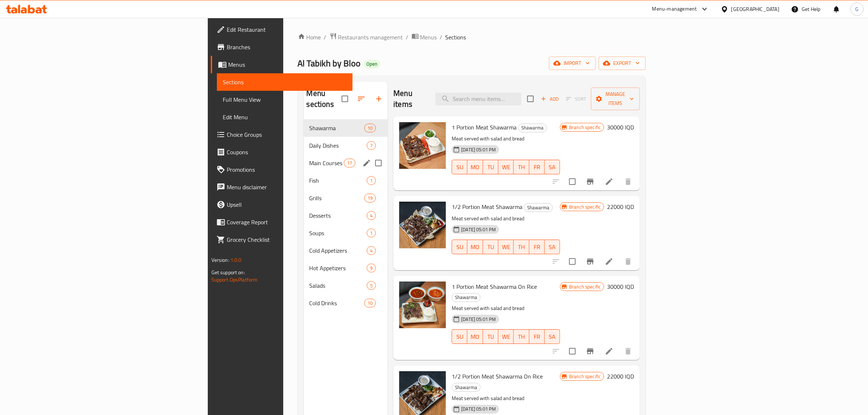 The height and width of the screenshot is (415, 868). I want to click on span: Add, so click(550, 99).